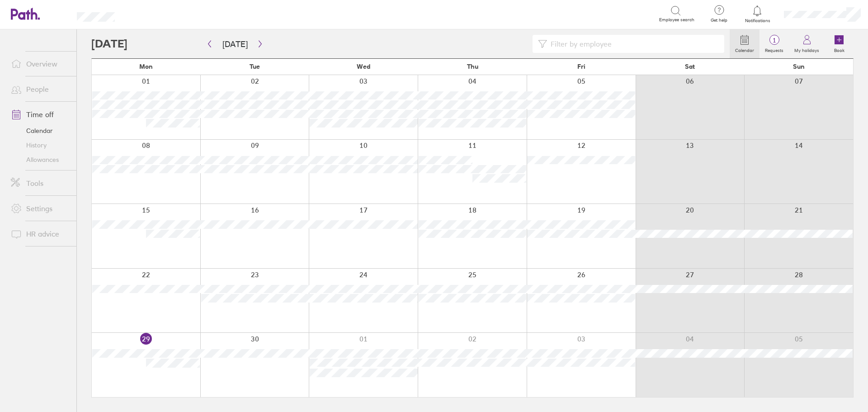 Image resolution: width=868 pixels, height=412 pixels. What do you see at coordinates (40, 208) in the screenshot?
I see `a: Settings` at bounding box center [40, 208].